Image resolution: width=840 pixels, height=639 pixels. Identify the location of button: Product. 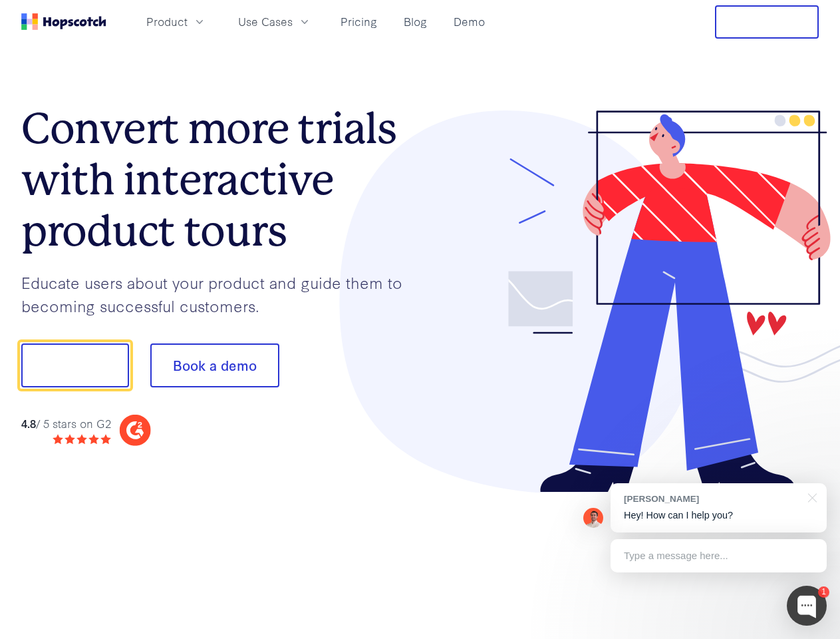
(176, 21).